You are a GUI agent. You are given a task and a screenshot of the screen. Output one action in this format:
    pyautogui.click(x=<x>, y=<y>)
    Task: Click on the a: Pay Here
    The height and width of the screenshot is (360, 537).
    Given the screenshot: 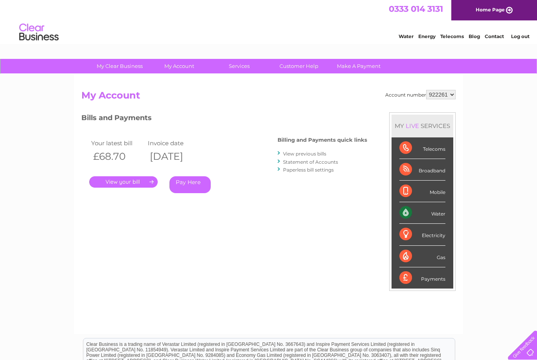 What is the action you would take?
    pyautogui.click(x=190, y=185)
    